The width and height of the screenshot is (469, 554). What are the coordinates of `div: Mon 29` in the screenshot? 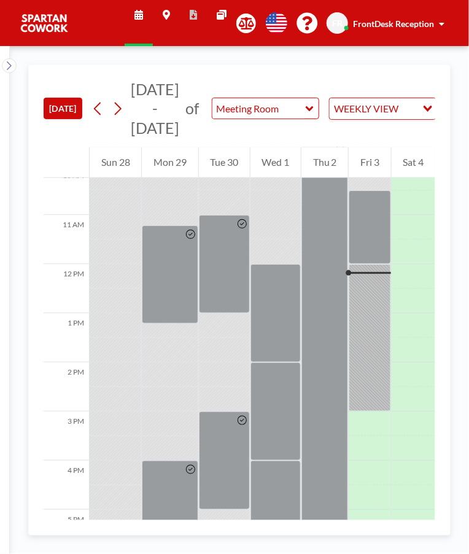 It's located at (170, 163).